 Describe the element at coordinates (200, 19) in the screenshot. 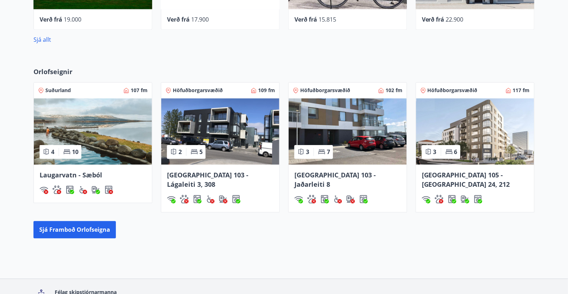

I see `span: 17.900` at that location.